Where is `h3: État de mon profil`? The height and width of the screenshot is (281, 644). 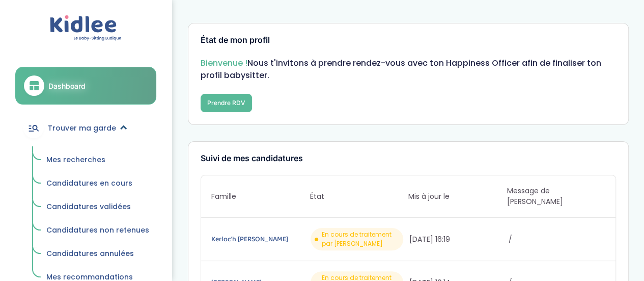 h3: État de mon profil is located at coordinates (408, 40).